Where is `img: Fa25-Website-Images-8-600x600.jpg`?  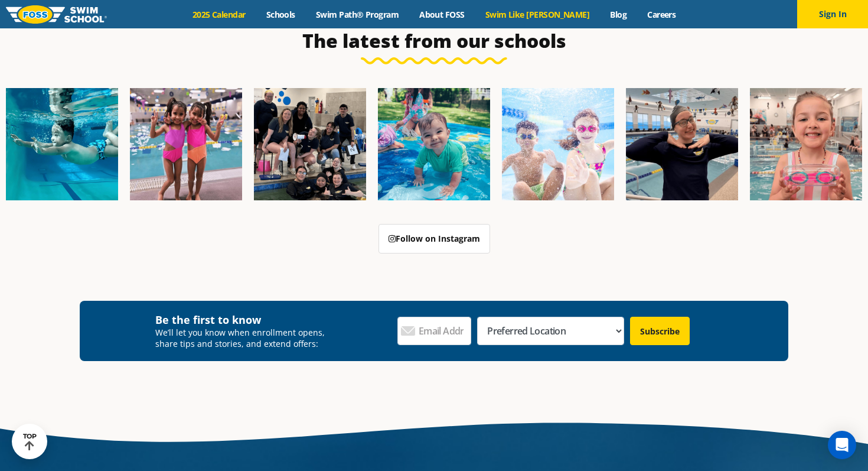
img: Fa25-Website-Images-8-600x600.jpg is located at coordinates (186, 144).